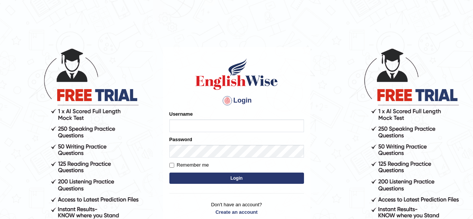  What do you see at coordinates (237, 212) in the screenshot?
I see `a: Create an account` at bounding box center [237, 212].